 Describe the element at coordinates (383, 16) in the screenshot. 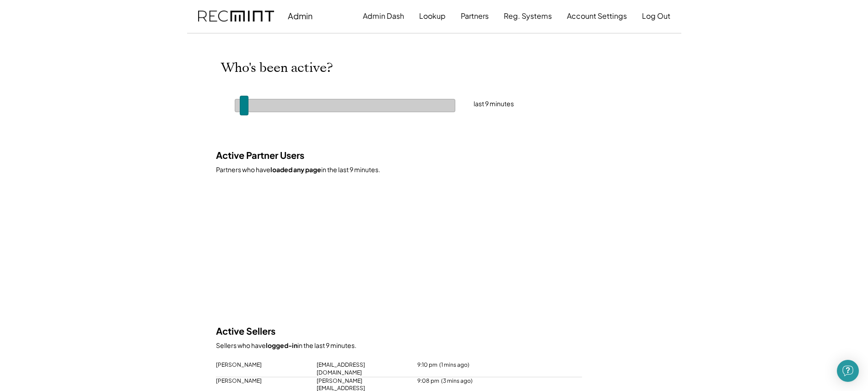

I see `button: Admin Dash` at that location.